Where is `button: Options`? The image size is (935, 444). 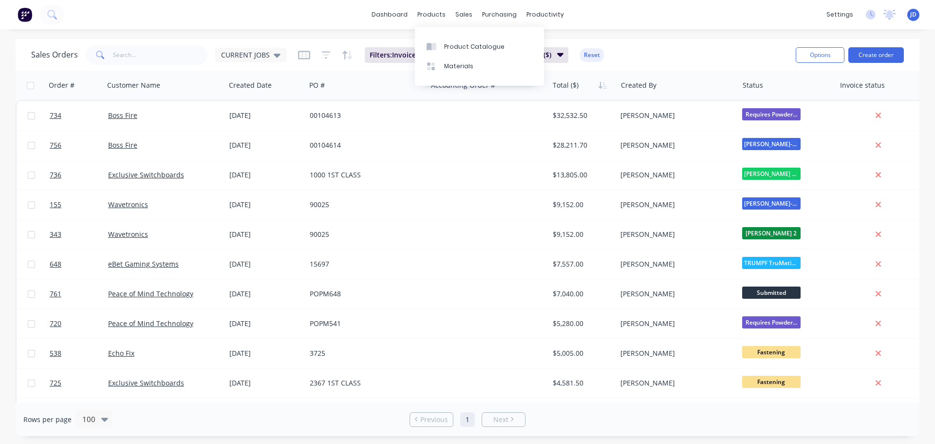
button: Options is located at coordinates (820, 55).